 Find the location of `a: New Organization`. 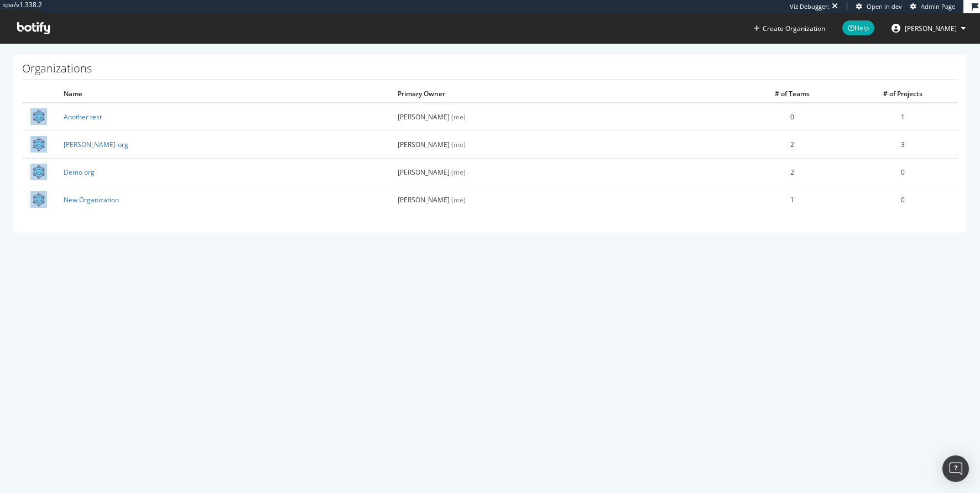

a: New Organization is located at coordinates (91, 200).